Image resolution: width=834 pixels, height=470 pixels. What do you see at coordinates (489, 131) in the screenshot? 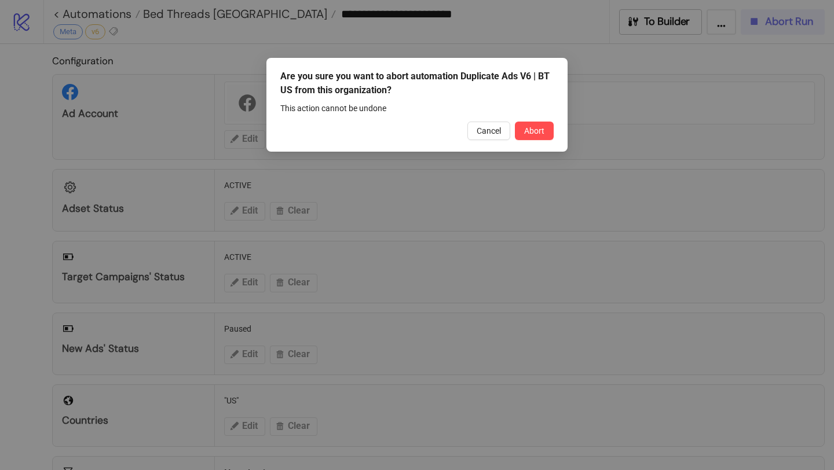
I see `button: Cancel` at bounding box center [489, 131].